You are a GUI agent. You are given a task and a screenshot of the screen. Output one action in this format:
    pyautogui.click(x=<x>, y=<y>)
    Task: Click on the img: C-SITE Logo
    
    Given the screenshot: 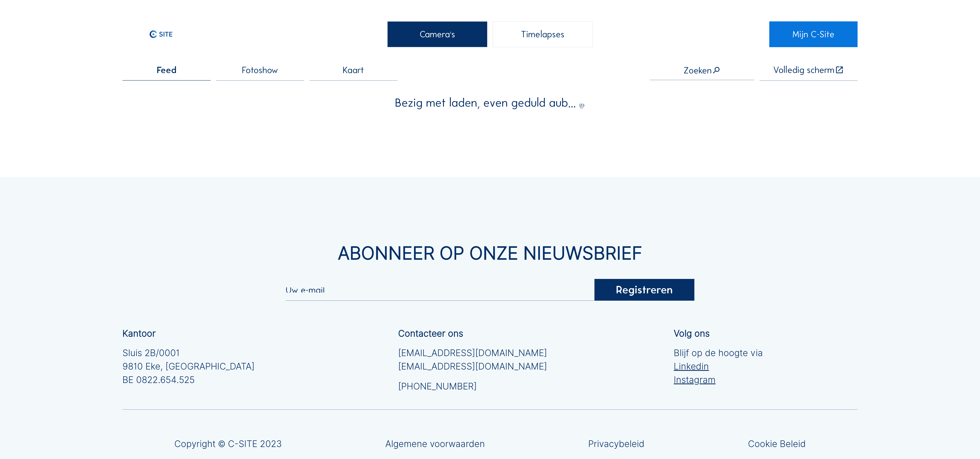 What is the action you would take?
    pyautogui.click(x=161, y=34)
    